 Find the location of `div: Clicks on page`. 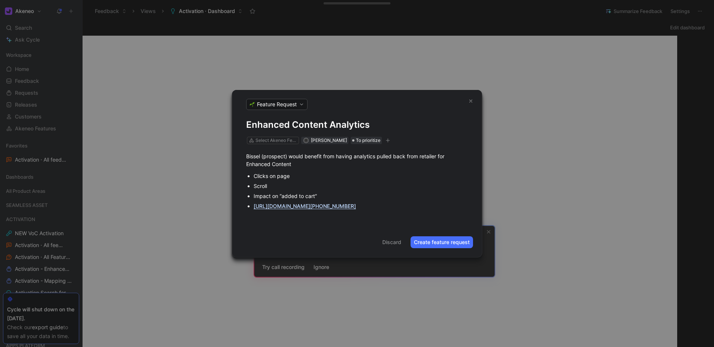

div: Clicks on page is located at coordinates (361, 176).